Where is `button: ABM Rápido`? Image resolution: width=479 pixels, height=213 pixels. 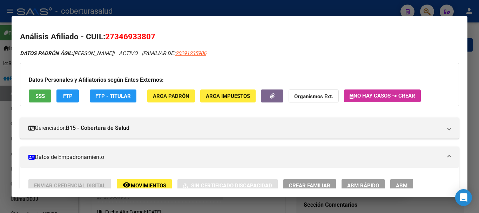 button: ABM Rápido is located at coordinates (363, 185).